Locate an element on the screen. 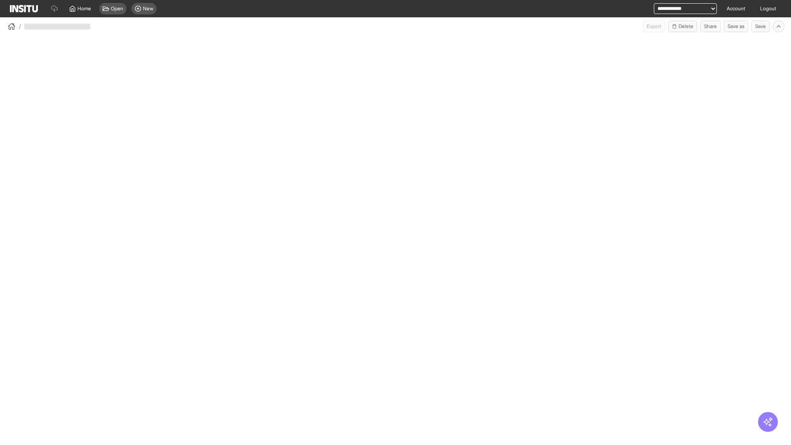  span: New is located at coordinates (148, 9).